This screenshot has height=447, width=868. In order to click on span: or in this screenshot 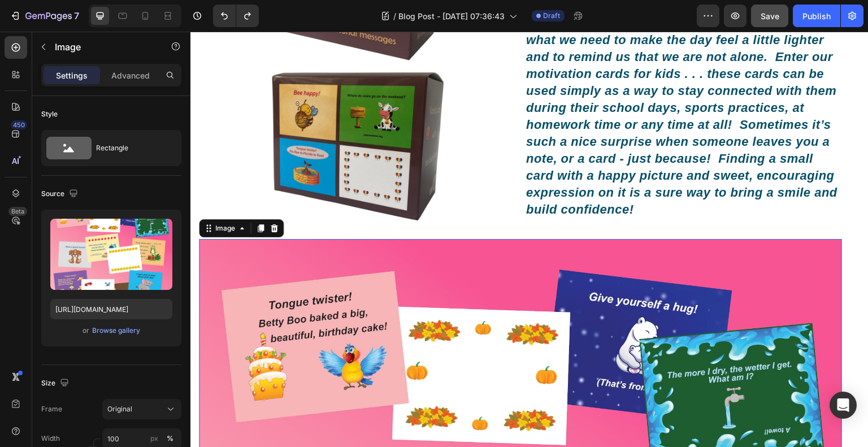, I will do `click(86, 330)`.